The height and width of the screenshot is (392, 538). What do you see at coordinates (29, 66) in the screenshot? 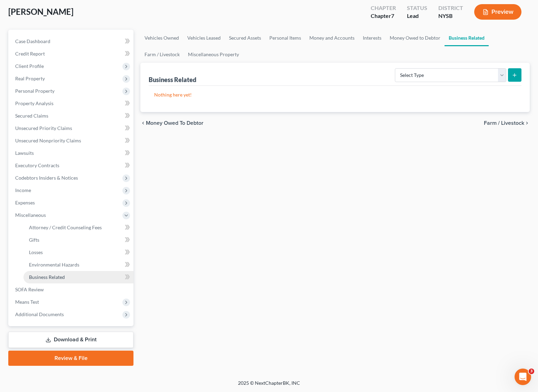
I see `span: Client Profile` at bounding box center [29, 66].